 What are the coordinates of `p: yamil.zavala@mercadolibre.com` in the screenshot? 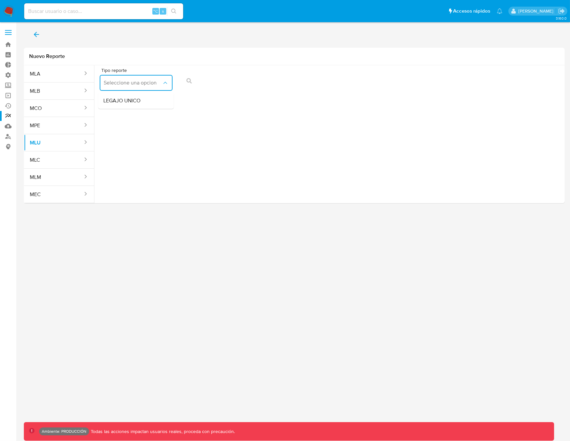 It's located at (537, 11).